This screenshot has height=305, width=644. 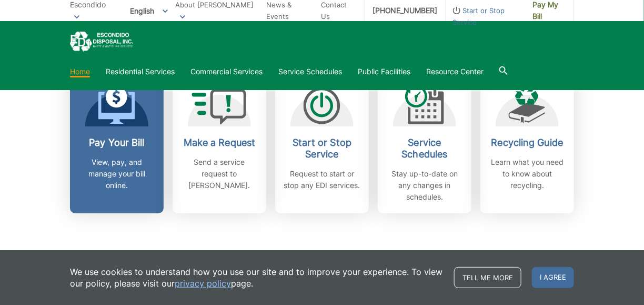 What do you see at coordinates (117, 143) in the screenshot?
I see `h2: Pay Your Bill` at bounding box center [117, 143].